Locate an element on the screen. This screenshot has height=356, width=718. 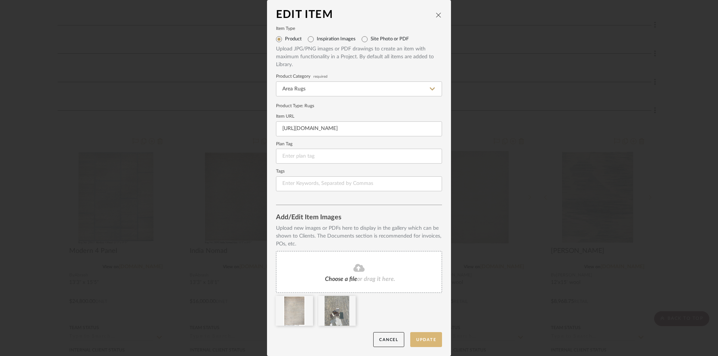
input: Enter Keywords, Separated by Commas is located at coordinates (359, 184).